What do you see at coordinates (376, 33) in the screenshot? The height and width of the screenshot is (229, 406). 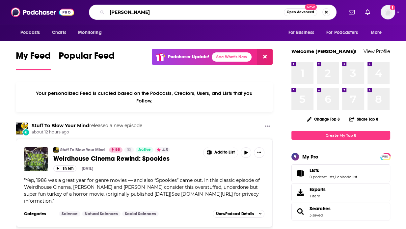 I see `span: More` at bounding box center [376, 33].